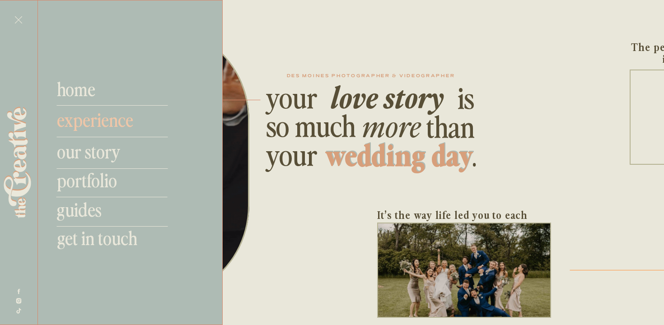 This screenshot has height=325, width=664. What do you see at coordinates (465, 97) in the screenshot?
I see `h2: is` at bounding box center [465, 97].